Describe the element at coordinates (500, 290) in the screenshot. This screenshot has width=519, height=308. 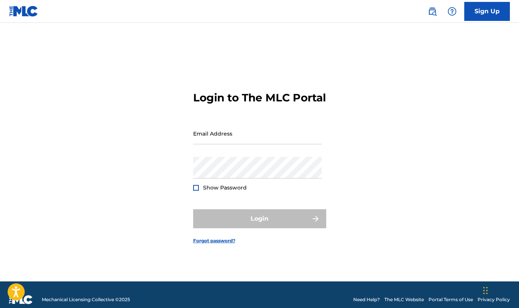
I see `div: Chat Widget` at that location.